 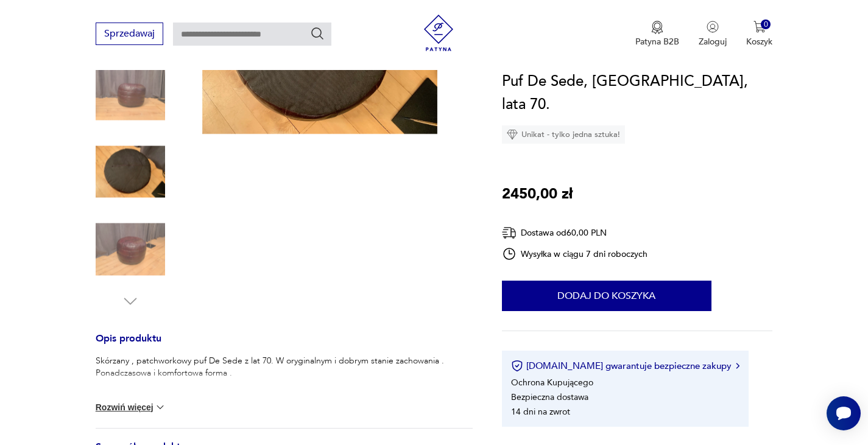 I want to click on div: 0, so click(x=765, y=24).